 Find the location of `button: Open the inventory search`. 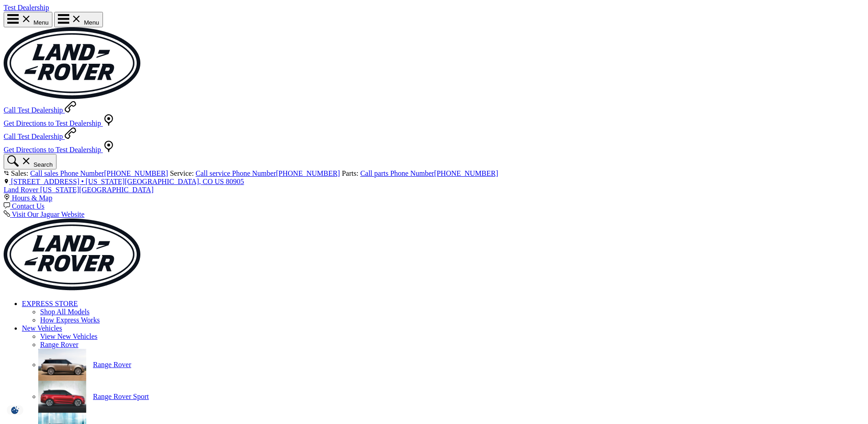

button: Open the inventory search is located at coordinates (30, 162).